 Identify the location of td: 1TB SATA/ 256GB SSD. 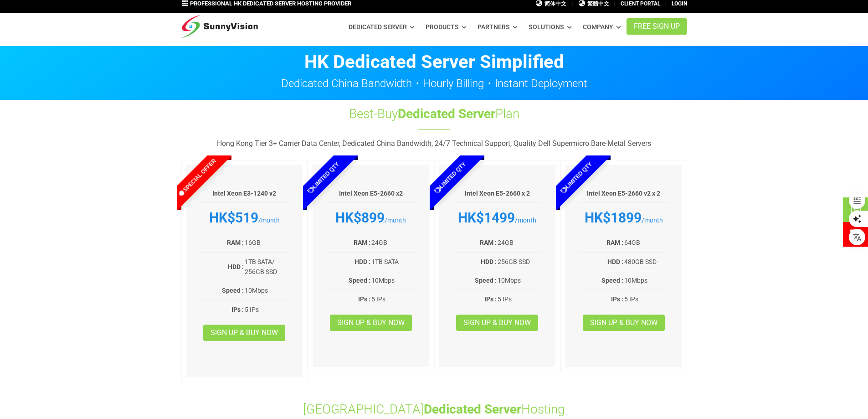
(267, 267).